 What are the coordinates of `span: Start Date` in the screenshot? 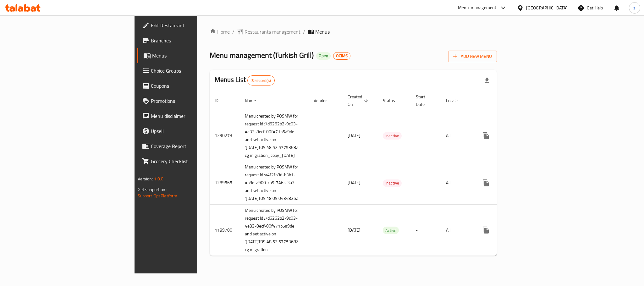 It's located at (425, 101).